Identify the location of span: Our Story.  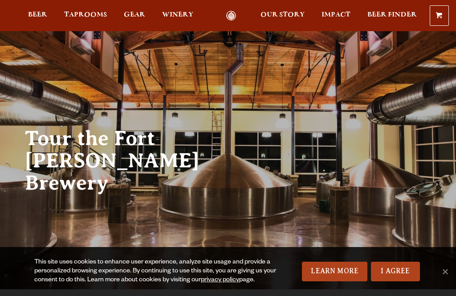
(282, 15).